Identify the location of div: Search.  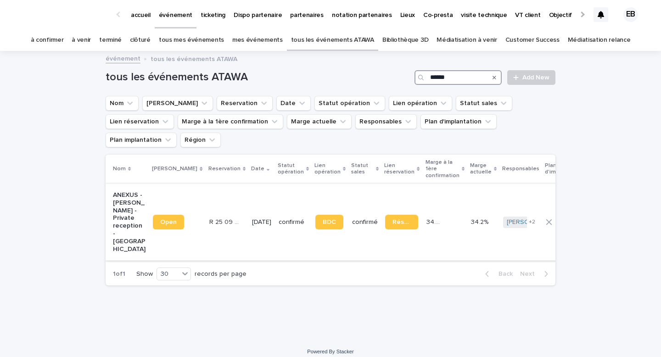
(458, 78).